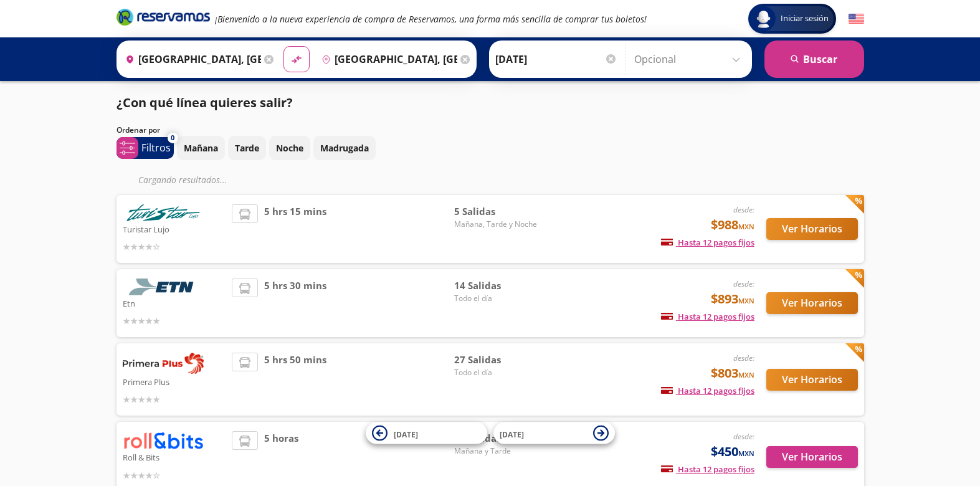 The height and width of the screenshot is (486, 980). I want to click on p: Tarde, so click(247, 148).